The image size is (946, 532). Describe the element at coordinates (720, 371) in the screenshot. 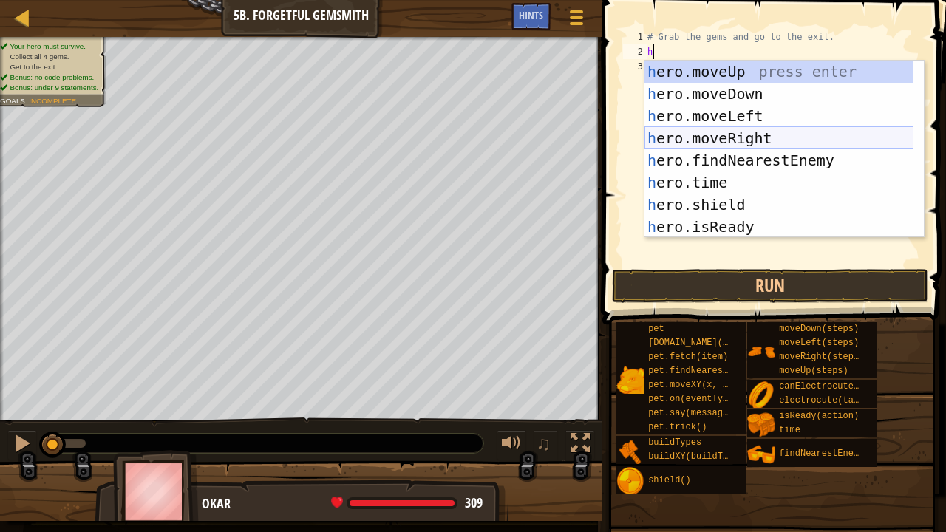

I see `span: pet.findNearestByType(type)` at that location.